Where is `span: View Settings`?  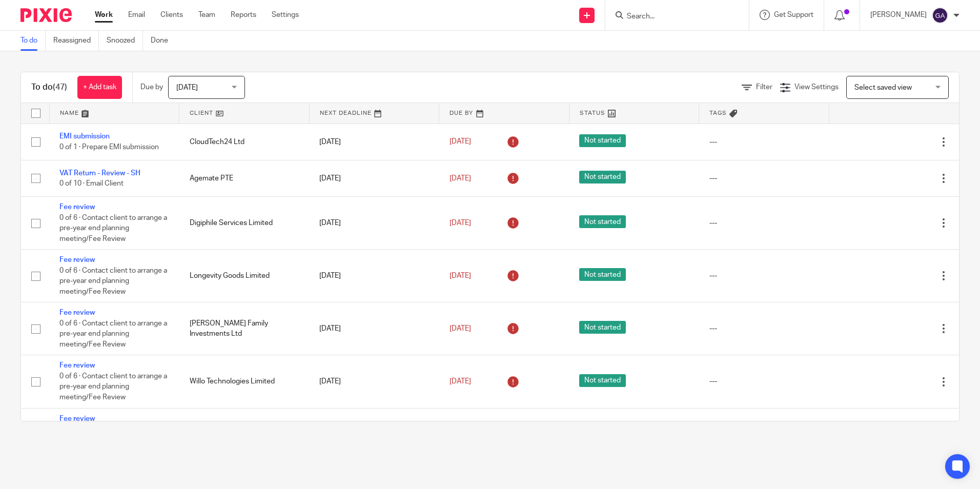
span: View Settings is located at coordinates (817, 87).